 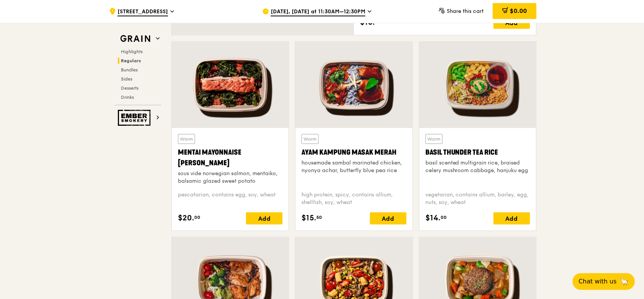 I want to click on span: $20., so click(x=186, y=218).